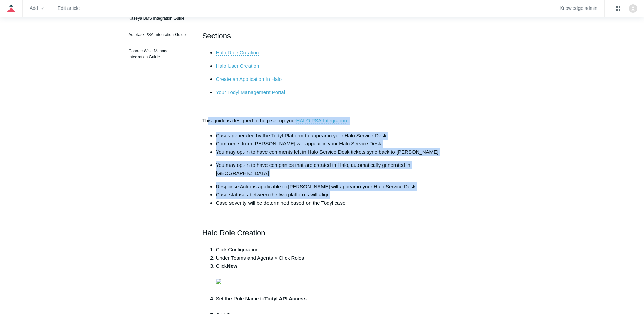  What do you see at coordinates (329, 136) in the screenshot?
I see `li: Cases generated by the Todyl Platform to appear in your Halo Service Desk` at bounding box center [329, 136].